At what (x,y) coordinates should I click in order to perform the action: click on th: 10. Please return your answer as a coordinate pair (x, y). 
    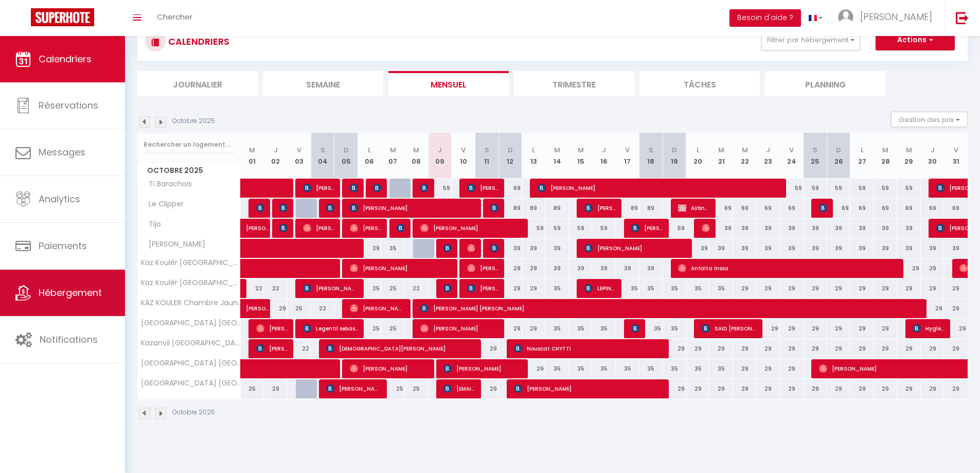
    Looking at the image, I should click on (463, 155).